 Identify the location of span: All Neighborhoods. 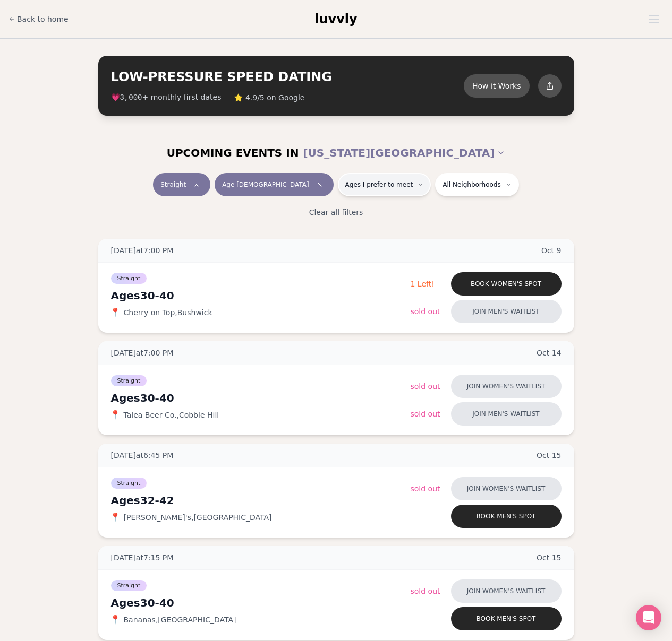
(471, 185).